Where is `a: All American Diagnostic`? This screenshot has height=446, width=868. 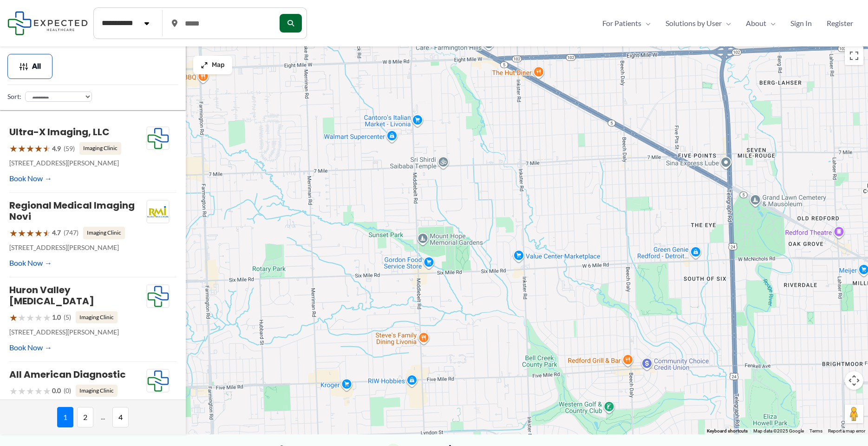
a: All American Diagnostic is located at coordinates (67, 374).